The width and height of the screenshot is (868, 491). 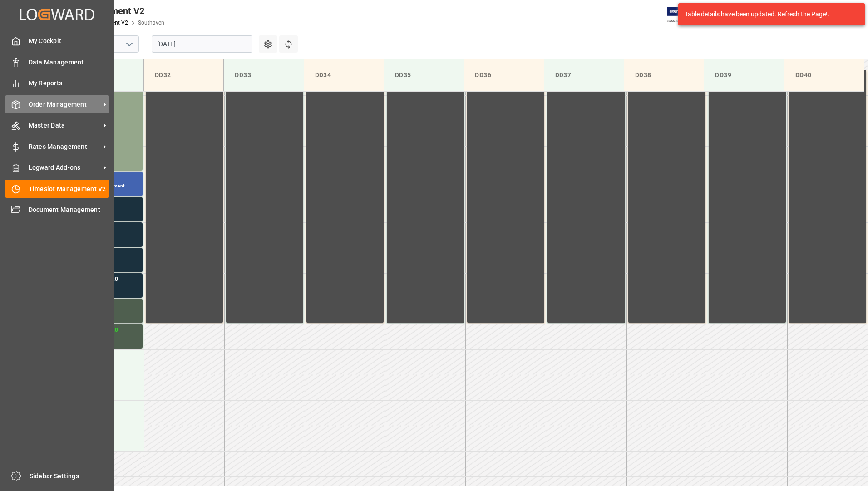 What do you see at coordinates (69, 189) in the screenshot?
I see `span: Timeslot Management V2` at bounding box center [69, 189].